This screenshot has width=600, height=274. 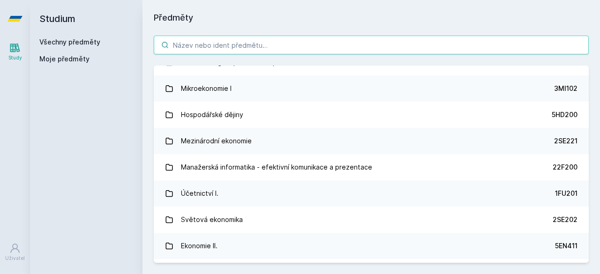 What do you see at coordinates (371, 18) in the screenshot?
I see `h1: Předměty` at bounding box center [371, 18].